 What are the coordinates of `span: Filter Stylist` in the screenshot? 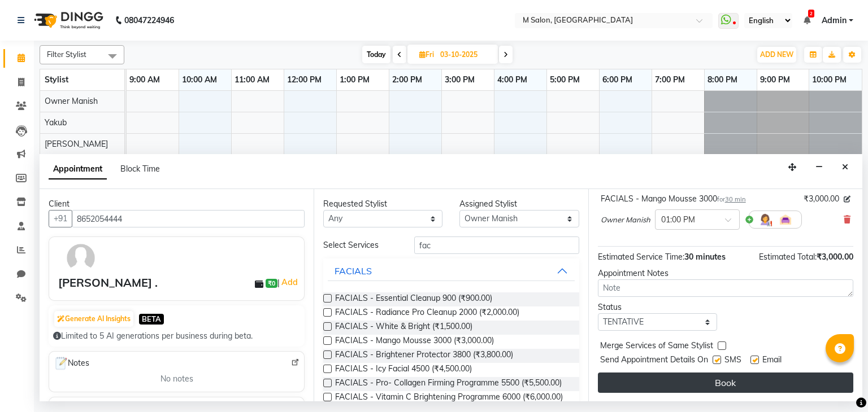 It's located at (67, 54).